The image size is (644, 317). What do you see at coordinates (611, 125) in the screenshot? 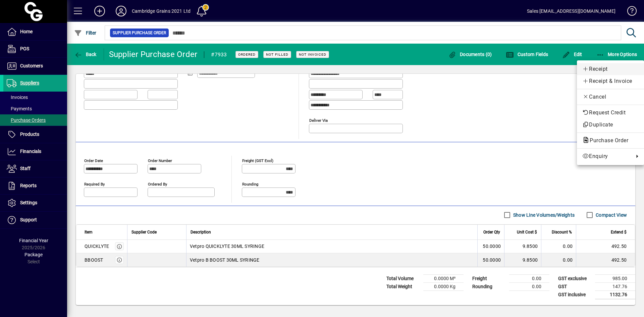
I see `span: Duplicate` at bounding box center [611, 125].